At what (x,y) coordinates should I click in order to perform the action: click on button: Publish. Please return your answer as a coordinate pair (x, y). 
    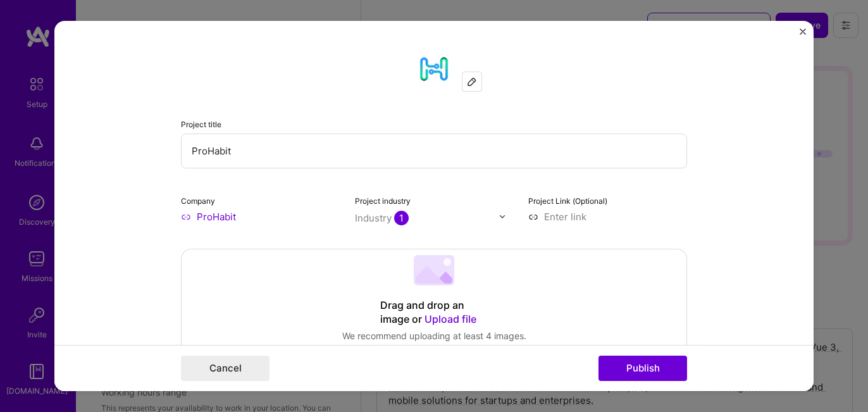
    Looking at the image, I should click on (643, 368).